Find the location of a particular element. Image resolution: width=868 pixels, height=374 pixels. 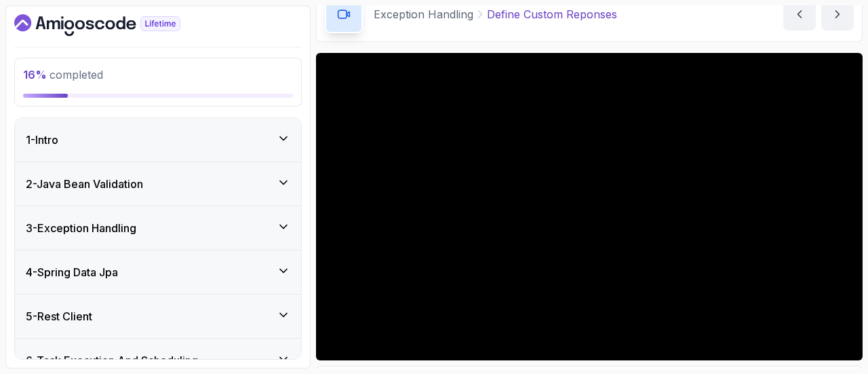

h3: 5 - Rest Client is located at coordinates (59, 316).